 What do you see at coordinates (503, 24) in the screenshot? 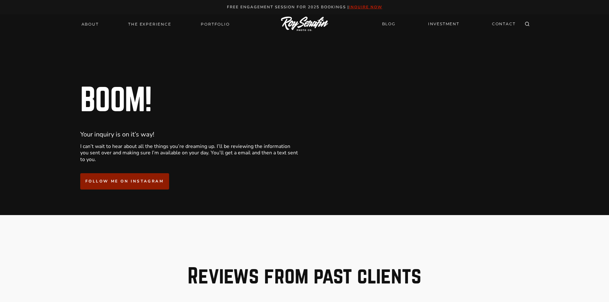
I see `a: CONTACT` at bounding box center [503, 24].